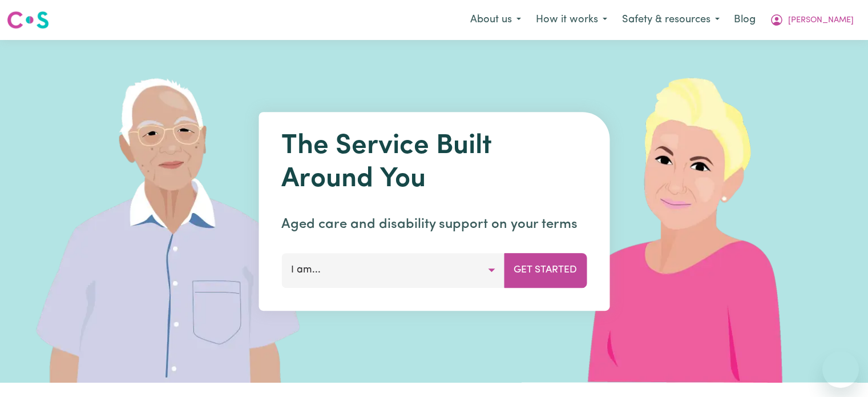  I want to click on button: Safety & resources, so click(671, 20).